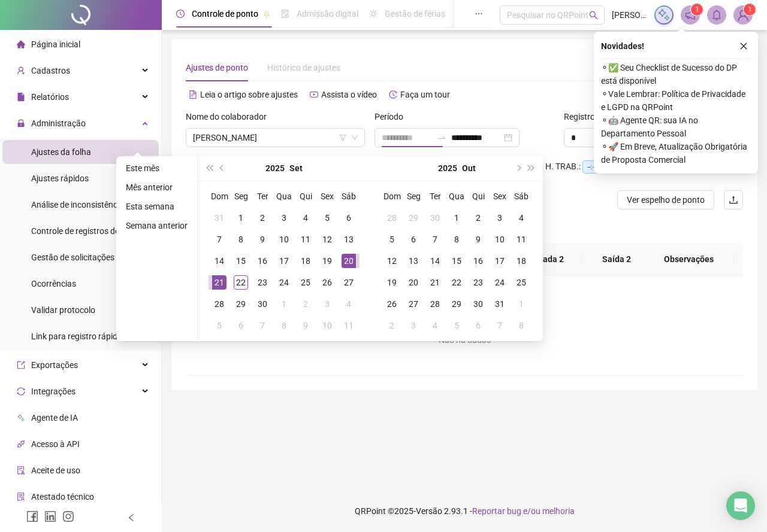 This screenshot has width=767, height=532. Describe the element at coordinates (391, 326) in the screenshot. I see `td: 2025-11-02` at that location.